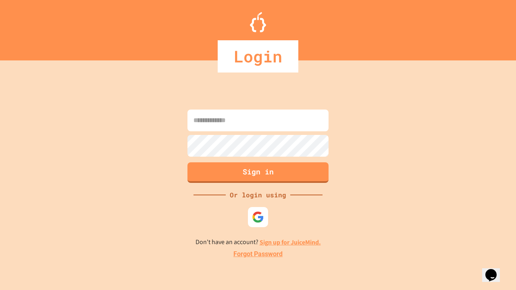 Image resolution: width=516 pixels, height=290 pixels. I want to click on img: Logo.svg, so click(258, 22).